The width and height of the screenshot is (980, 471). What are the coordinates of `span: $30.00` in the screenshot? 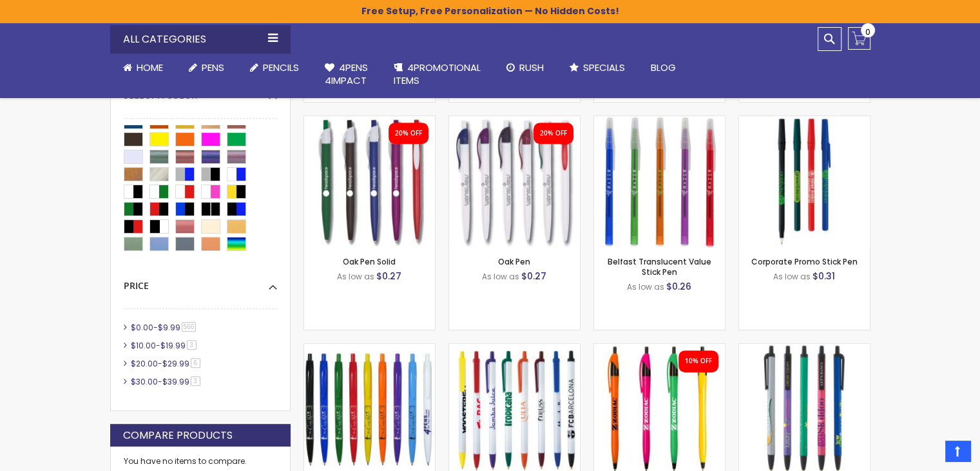 It's located at (144, 381).